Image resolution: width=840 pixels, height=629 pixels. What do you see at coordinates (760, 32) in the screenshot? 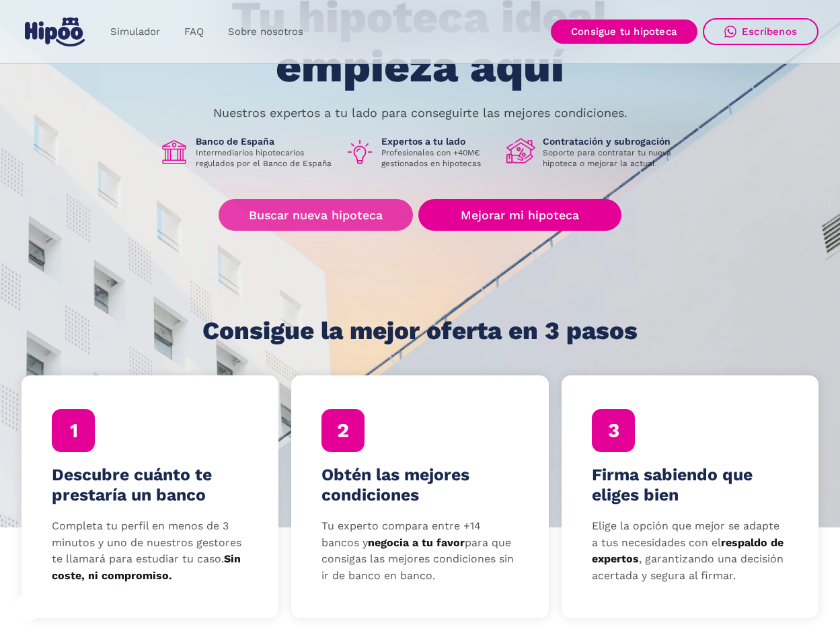
I see `a: Escríbenos` at bounding box center [760, 32].